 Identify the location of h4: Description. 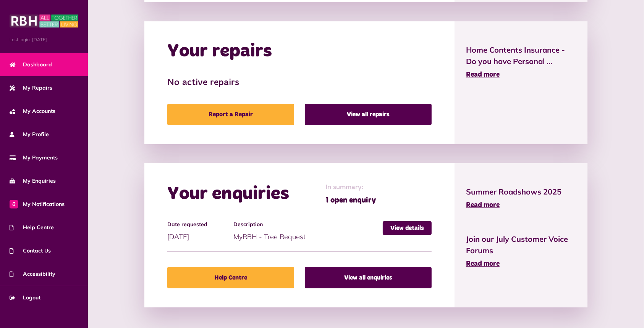
(306, 225).